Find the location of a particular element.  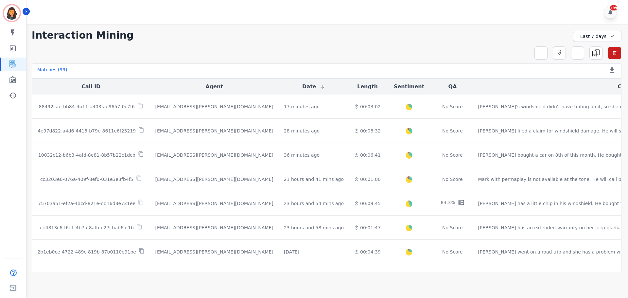

div: 23 hours and 54 mins ago is located at coordinates (314, 204).